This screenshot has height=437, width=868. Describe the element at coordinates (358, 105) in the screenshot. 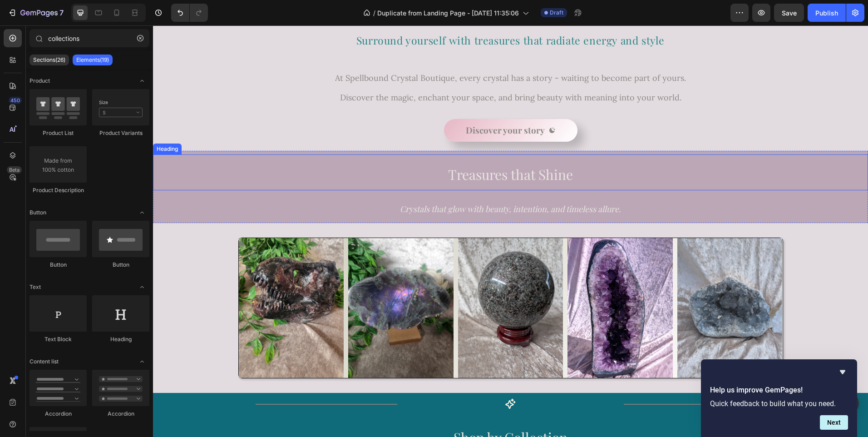

I see `button: <p><span style="font-size:19px;">Discover your story</span></p>` at that location.